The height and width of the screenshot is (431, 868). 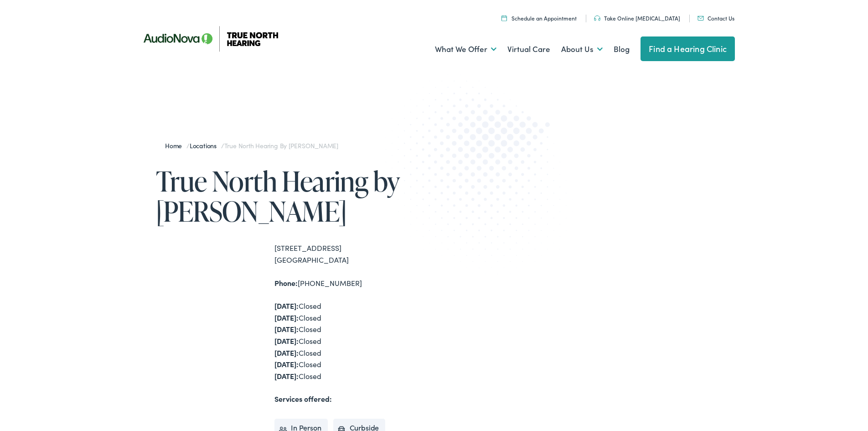 What do you see at coordinates (303, 398) in the screenshot?
I see `strong: Services offered:` at bounding box center [303, 398].